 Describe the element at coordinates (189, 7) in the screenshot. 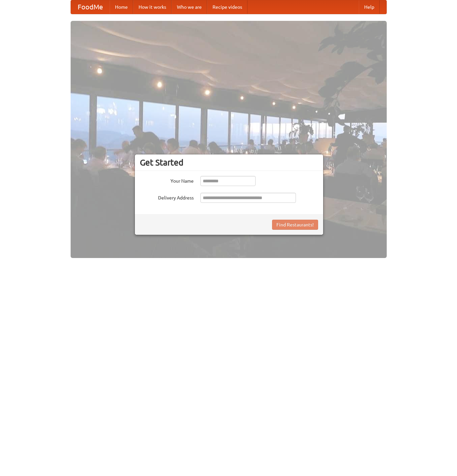

I see `a: Who we are` at that location.